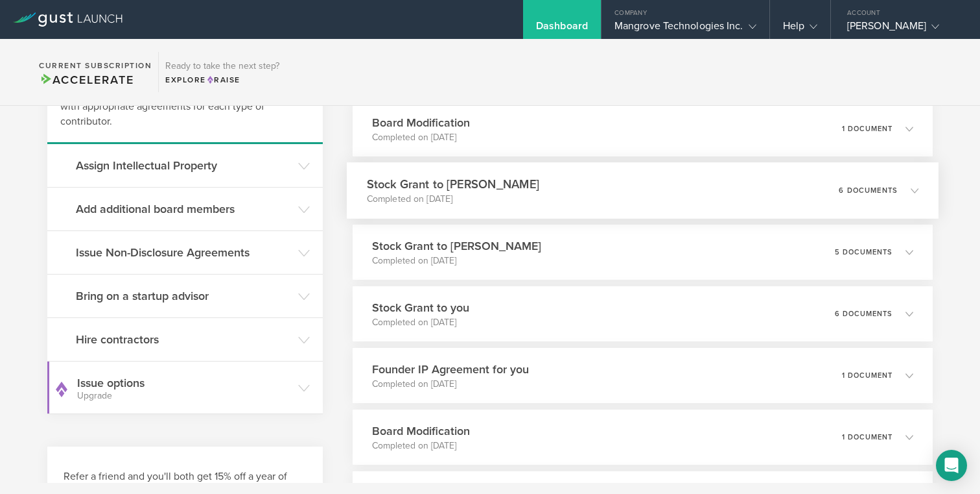 This screenshot has width=980, height=494. What do you see at coordinates (800, 29) in the screenshot?
I see `div: Help` at bounding box center [800, 29].